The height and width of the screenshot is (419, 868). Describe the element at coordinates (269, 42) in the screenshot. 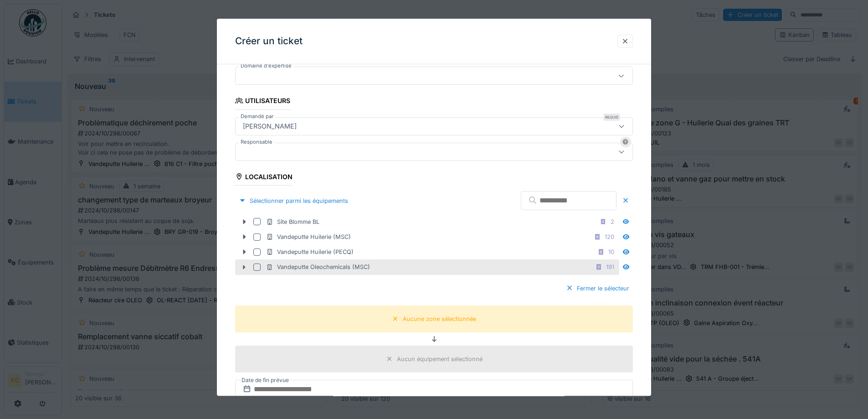

I see `h3: Créer un ticket` at that location.